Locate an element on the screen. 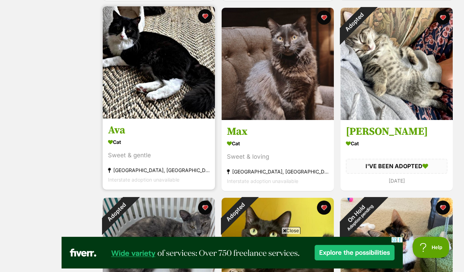 The width and height of the screenshot is (464, 272). h3: Max is located at coordinates (278, 132).